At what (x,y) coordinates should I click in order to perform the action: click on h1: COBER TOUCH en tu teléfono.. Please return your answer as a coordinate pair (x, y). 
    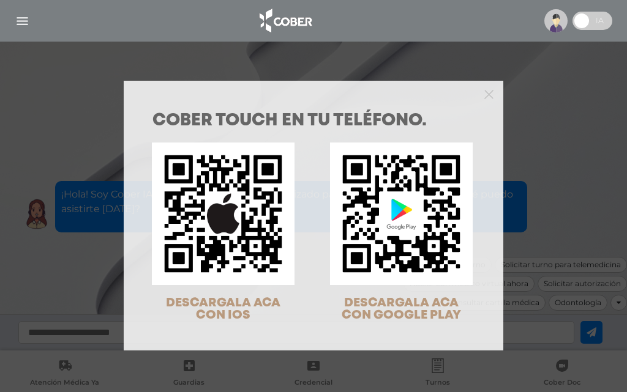
    Looking at the image, I should click on (313, 121).